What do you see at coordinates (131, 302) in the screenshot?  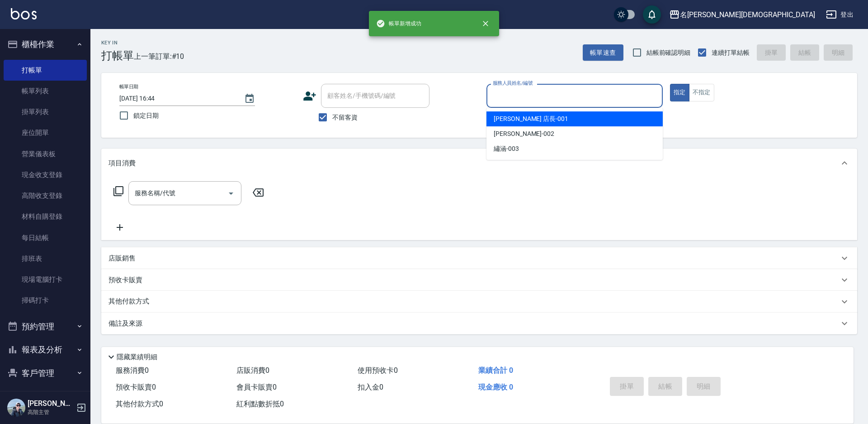 I see `p: 其他付款方式` at bounding box center [131, 302].